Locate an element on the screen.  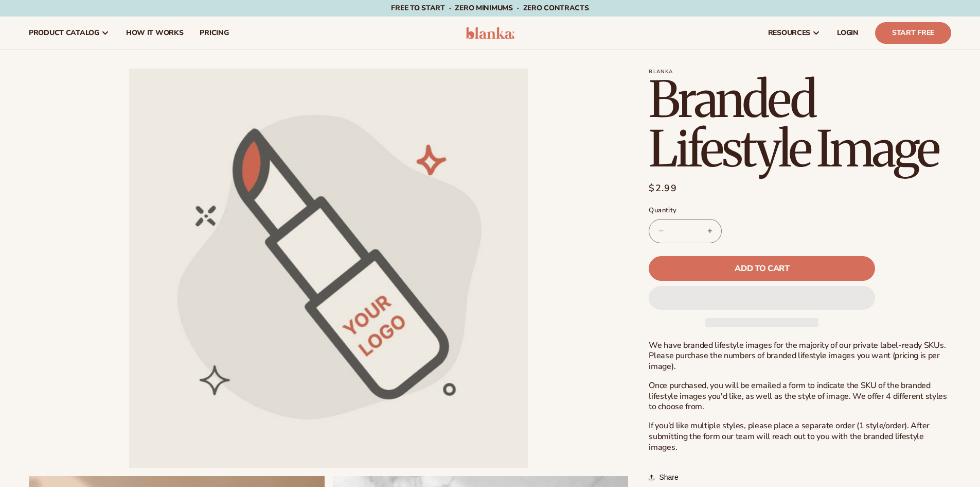
span: pricing is located at coordinates (214, 33).